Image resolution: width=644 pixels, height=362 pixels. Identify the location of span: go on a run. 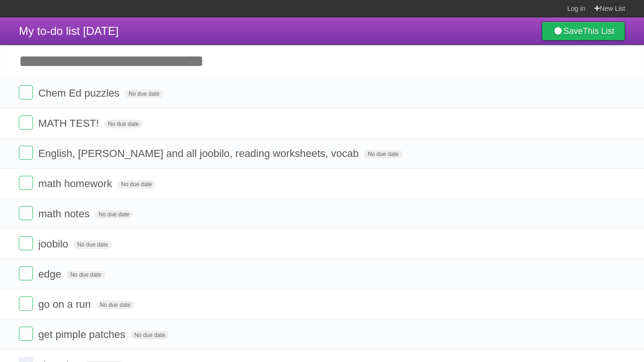
(65, 304).